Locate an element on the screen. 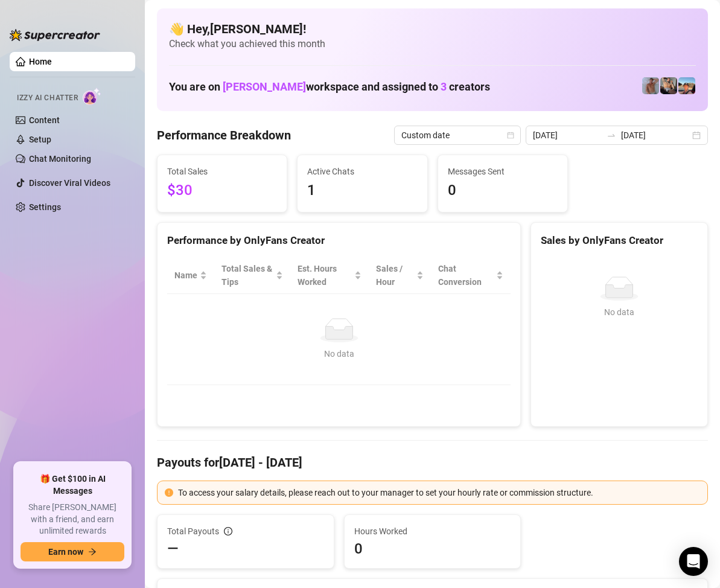 The width and height of the screenshot is (720, 588). span: 🎁 Get $100 in AI Messages is located at coordinates (72, 485).